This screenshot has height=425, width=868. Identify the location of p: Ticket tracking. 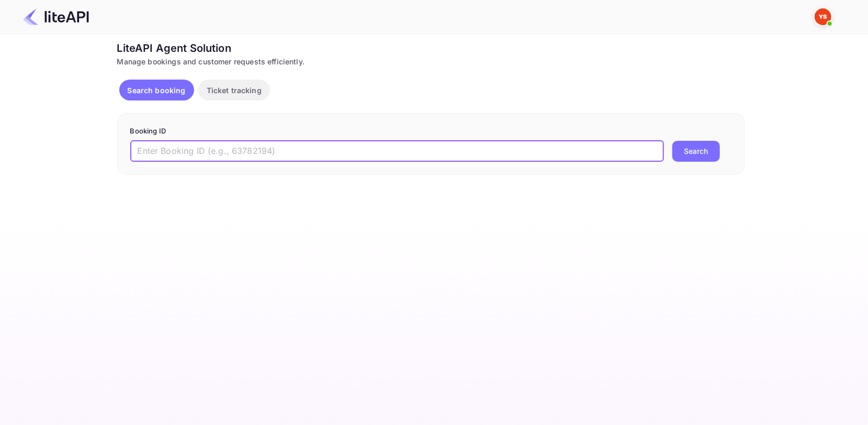
(234, 90).